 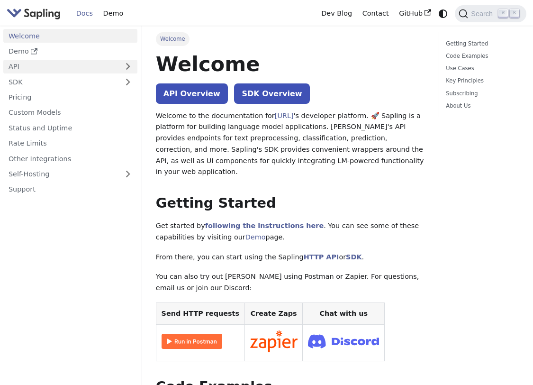 I want to click on a: Subscribing, so click(x=481, y=93).